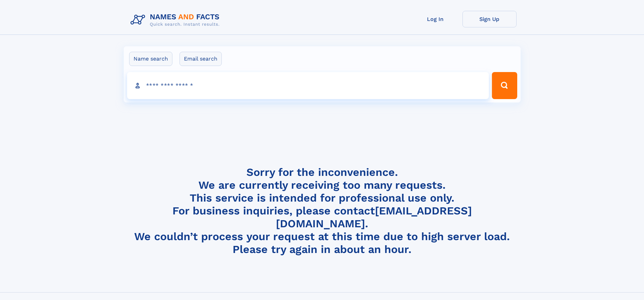 This screenshot has width=644, height=300. Describe the element at coordinates (151, 59) in the screenshot. I see `label: Name search` at that location.